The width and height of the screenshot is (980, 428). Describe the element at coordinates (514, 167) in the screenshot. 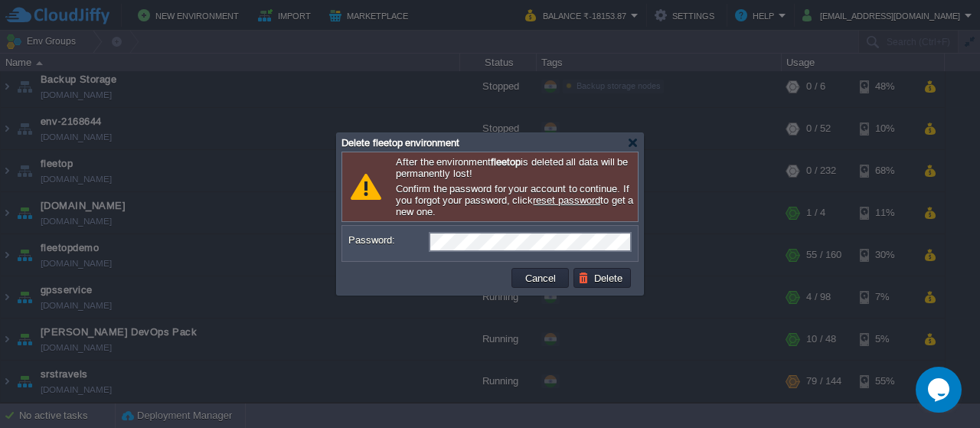

I see `p: After the environment is deleted all data will be permanently lost!` at that location.